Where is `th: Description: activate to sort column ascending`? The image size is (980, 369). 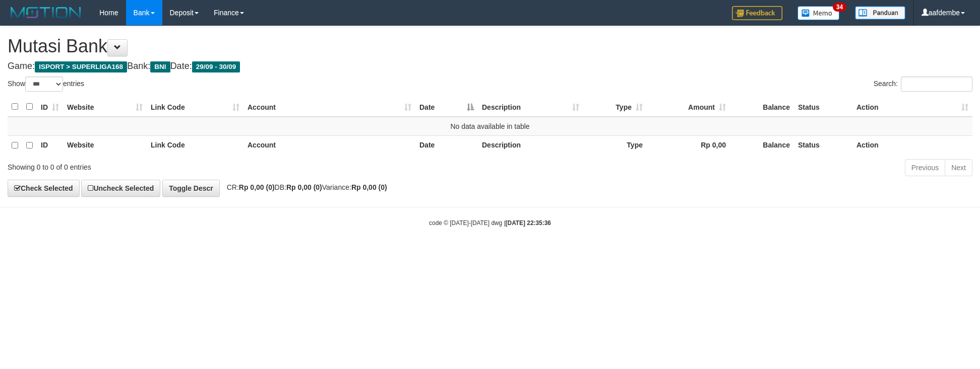
th: Description: activate to sort column ascending is located at coordinates (531, 107).